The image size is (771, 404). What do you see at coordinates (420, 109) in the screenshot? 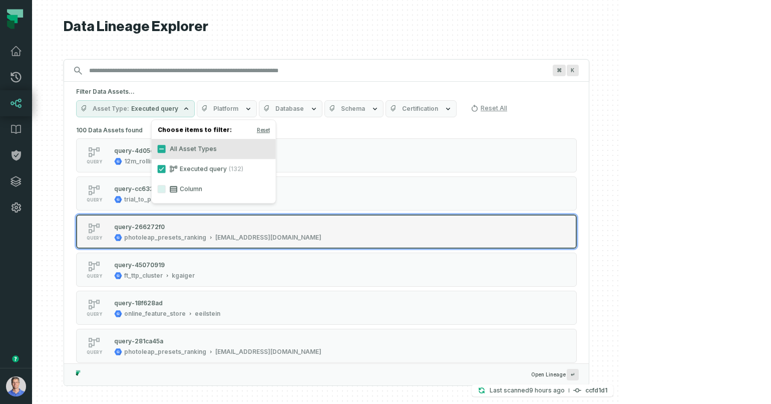
I see `span: Certification` at bounding box center [420, 109].